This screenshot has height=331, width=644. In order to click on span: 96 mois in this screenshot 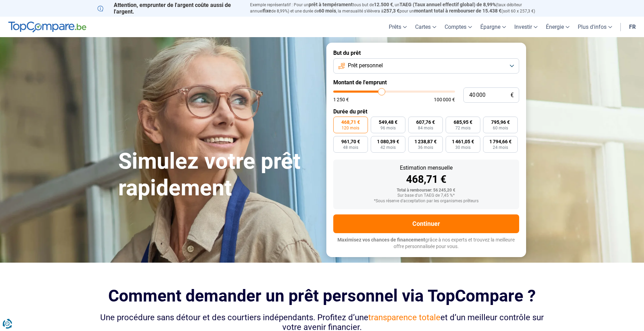, I will do `click(388, 128)`.